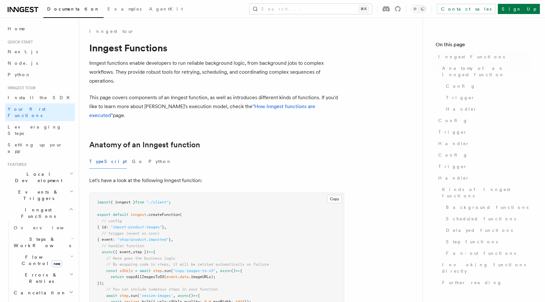  Describe the element at coordinates (172, 277) in the screenshot. I see `span: event` at that location.